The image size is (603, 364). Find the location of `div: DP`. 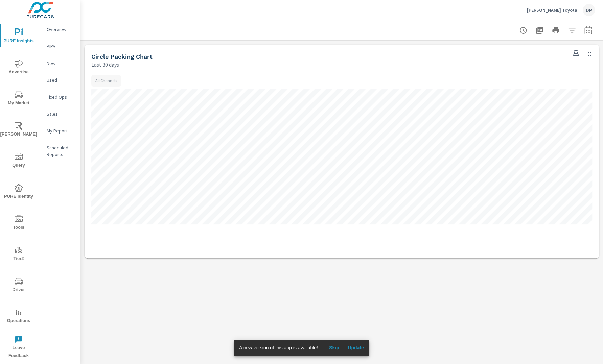

div: DP is located at coordinates (589, 10).